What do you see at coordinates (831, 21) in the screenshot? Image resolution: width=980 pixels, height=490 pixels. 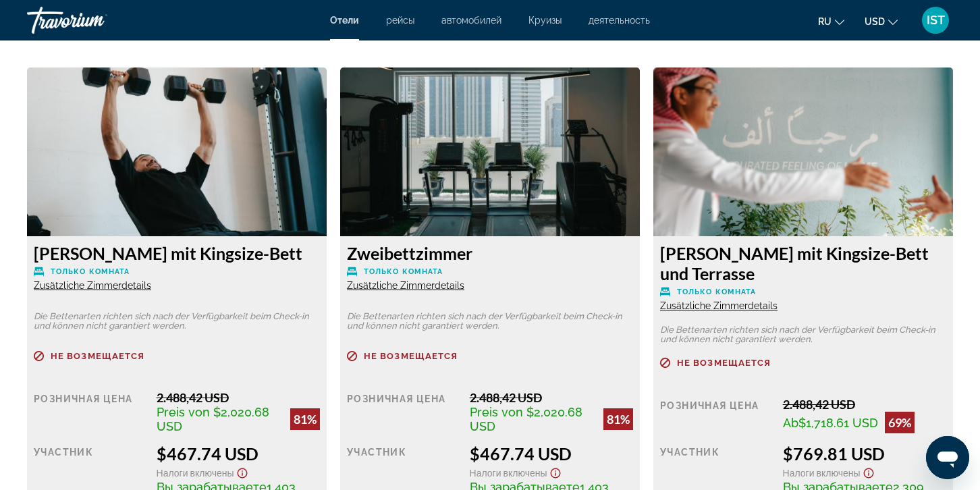 I see `button: Sprache ändern` at bounding box center [831, 21].